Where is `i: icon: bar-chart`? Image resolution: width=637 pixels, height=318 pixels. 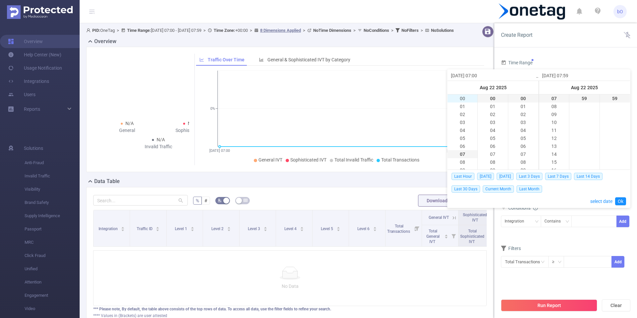 i: icon: bar-chart is located at coordinates (261, 60).